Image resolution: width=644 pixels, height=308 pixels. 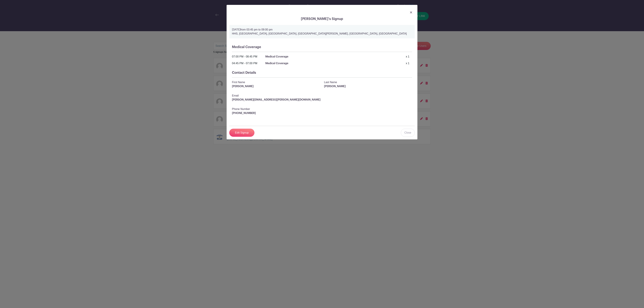 What do you see at coordinates (368, 82) in the screenshot?
I see `p: Last Name` at bounding box center [368, 82].